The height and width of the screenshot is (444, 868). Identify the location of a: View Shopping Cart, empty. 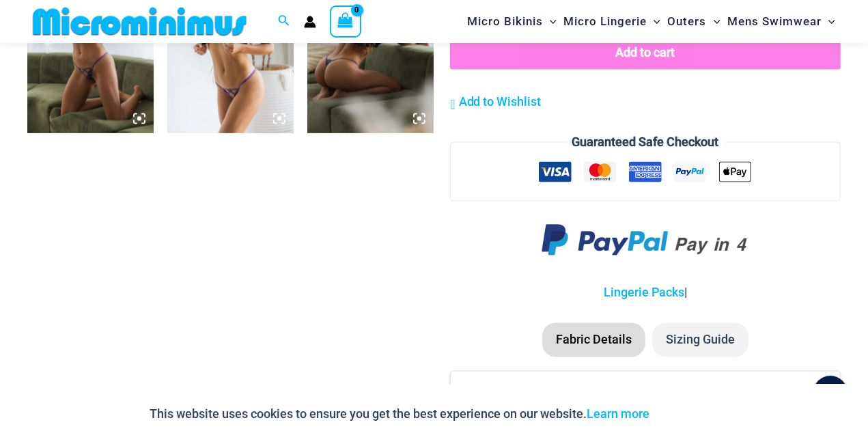
(345, 21).